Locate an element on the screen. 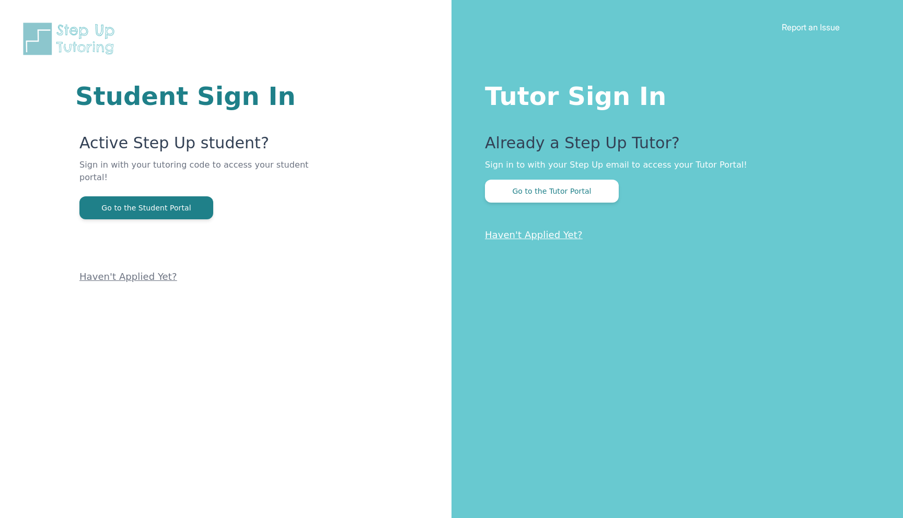  p: Already a Step Up Tutor? is located at coordinates (673, 146).